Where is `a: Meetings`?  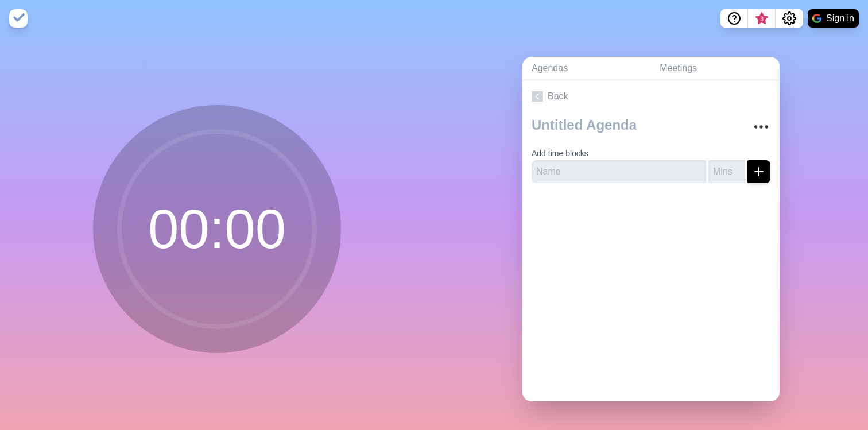
a: Meetings is located at coordinates (715, 68).